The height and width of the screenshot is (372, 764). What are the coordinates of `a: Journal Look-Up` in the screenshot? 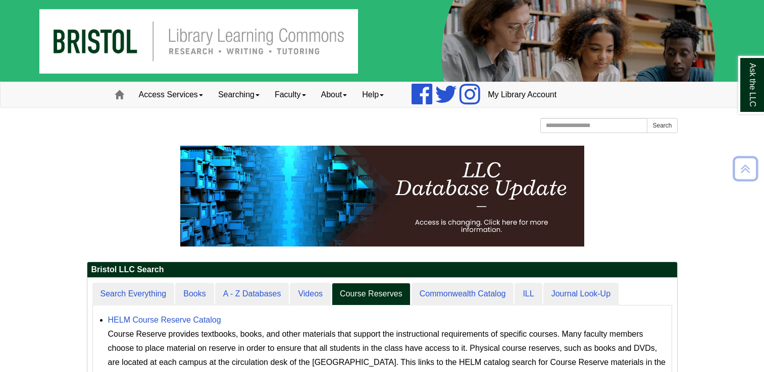 It's located at (580, 294).